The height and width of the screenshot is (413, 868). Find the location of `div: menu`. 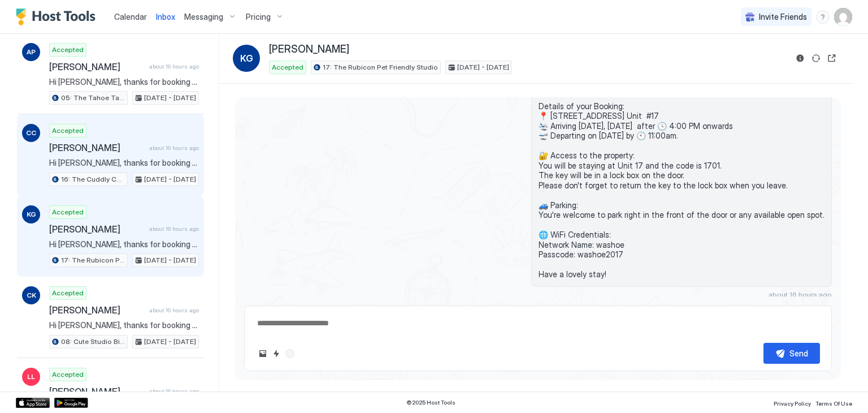

div: menu is located at coordinates (823, 17).